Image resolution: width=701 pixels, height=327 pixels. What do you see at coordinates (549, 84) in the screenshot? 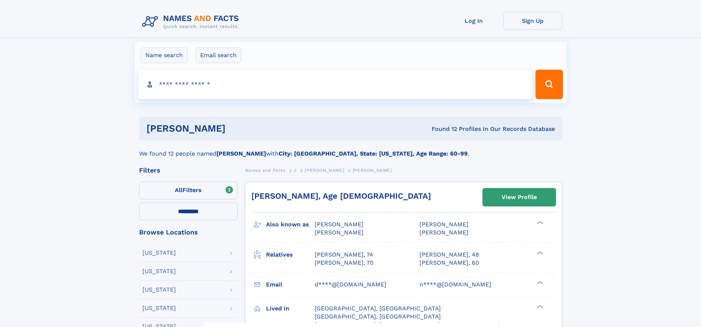
I see `button: Search Button` at bounding box center [549, 84].